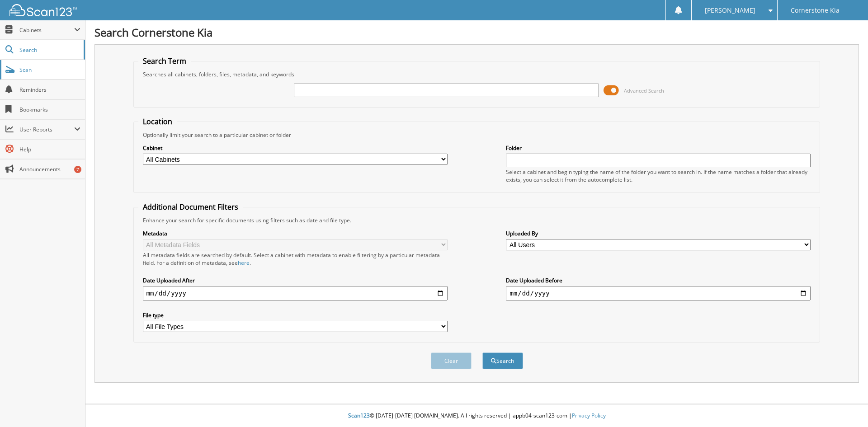 Image resolution: width=868 pixels, height=427 pixels. What do you see at coordinates (46, 129) in the screenshot?
I see `span: User Reports` at bounding box center [46, 129].